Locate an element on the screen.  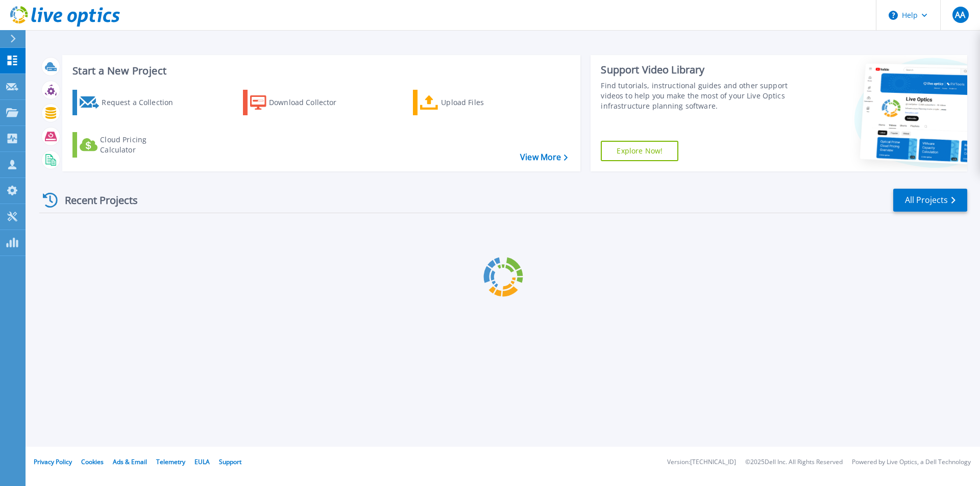
div: Download Collector is located at coordinates (310, 102).